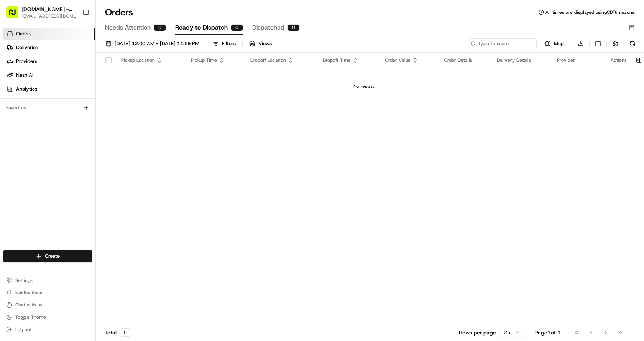 This screenshot has height=341, width=644. Describe the element at coordinates (215, 60) in the screenshot. I see `div: Pickup Time` at that location.